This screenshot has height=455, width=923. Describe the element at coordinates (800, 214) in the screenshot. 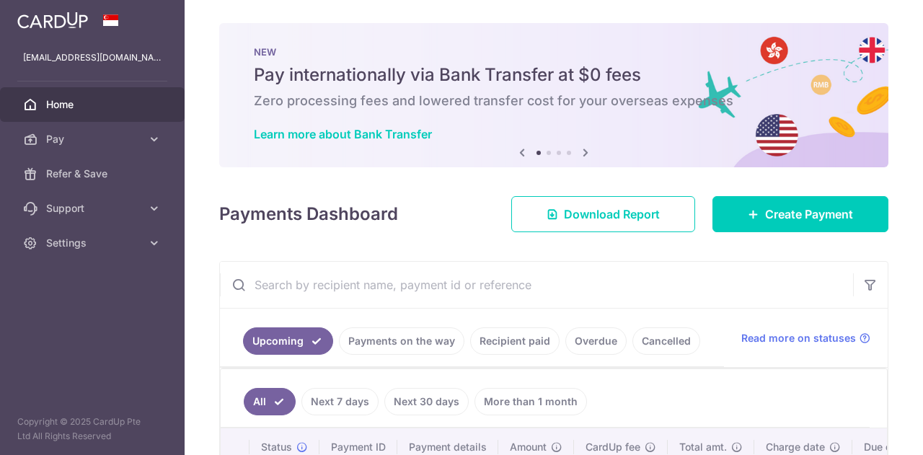

I see `a: Create Payment` at that location.